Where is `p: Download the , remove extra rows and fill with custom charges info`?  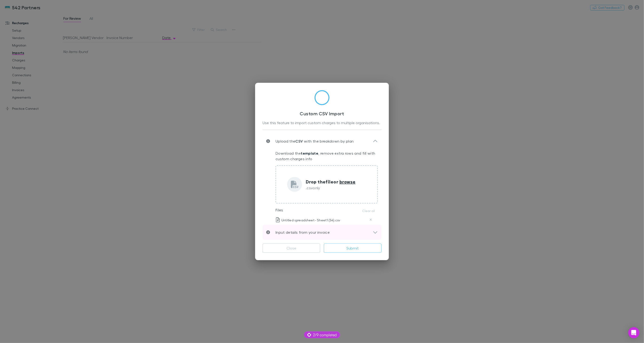
p: Download the , remove extra rows and fill with custom charges info is located at coordinates (327, 156).